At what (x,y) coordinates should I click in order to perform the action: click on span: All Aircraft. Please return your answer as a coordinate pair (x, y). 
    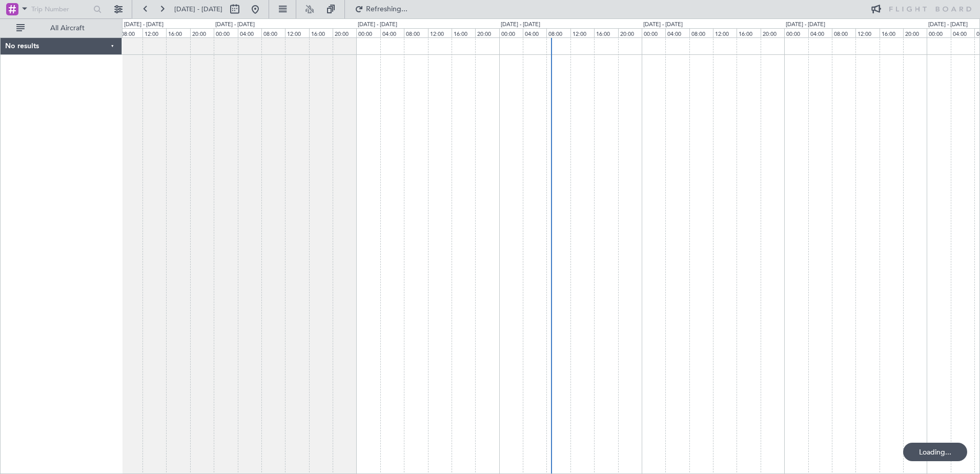
    Looking at the image, I should click on (67, 28).